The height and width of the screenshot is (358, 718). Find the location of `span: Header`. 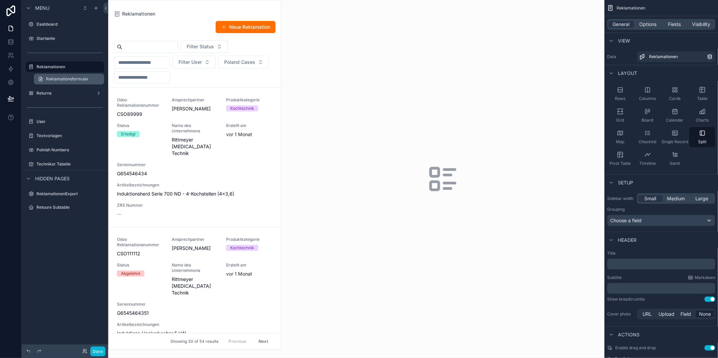

span: Header is located at coordinates (627, 240).